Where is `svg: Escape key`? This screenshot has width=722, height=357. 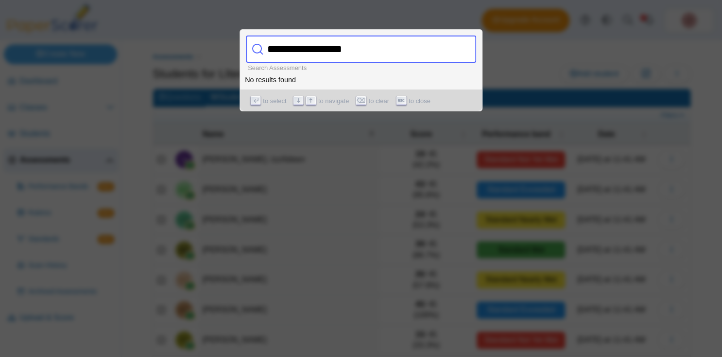
svg: Escape key is located at coordinates (401, 100).